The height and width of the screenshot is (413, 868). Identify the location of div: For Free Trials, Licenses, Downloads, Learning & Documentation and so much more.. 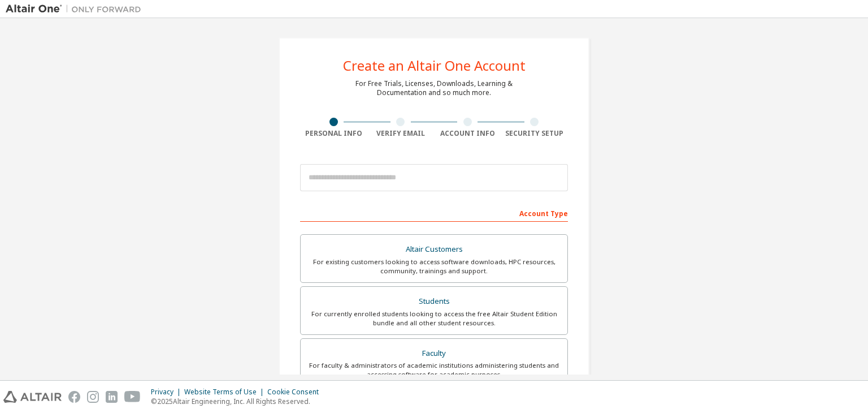
(434, 88).